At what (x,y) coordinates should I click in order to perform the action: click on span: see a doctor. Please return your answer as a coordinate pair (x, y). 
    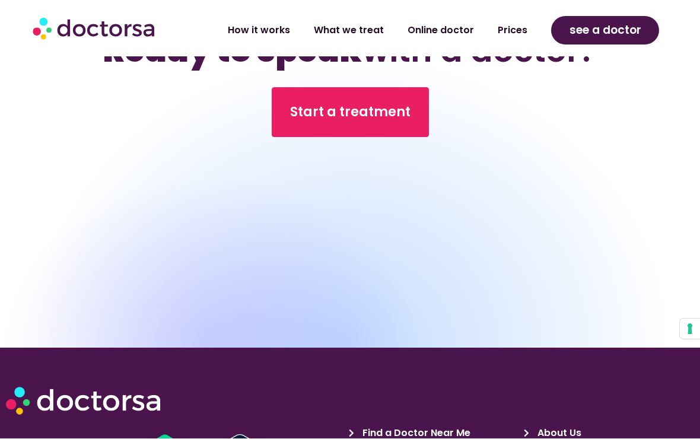
    Looking at the image, I should click on (605, 31).